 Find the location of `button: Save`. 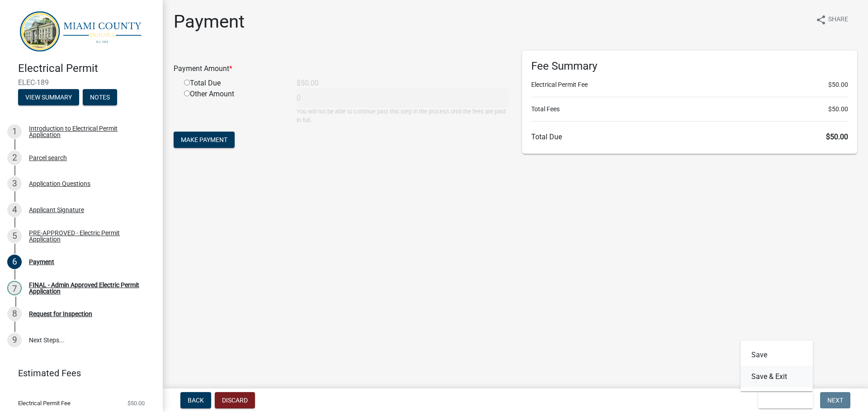

button: Save is located at coordinates (777, 355).